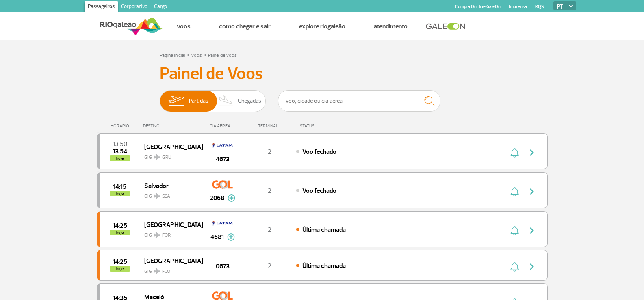  What do you see at coordinates (167, 158) in the screenshot?
I see `span: GRU` at bounding box center [167, 158].